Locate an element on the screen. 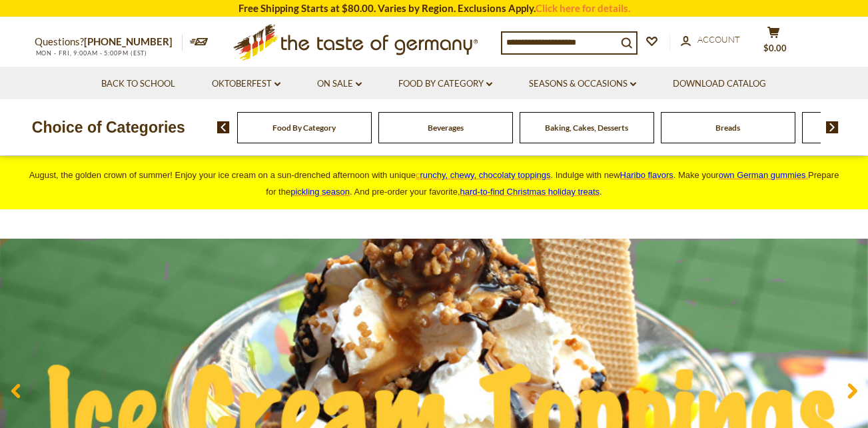 The height and width of the screenshot is (428, 868). span: own German gummies is located at coordinates (763, 175).